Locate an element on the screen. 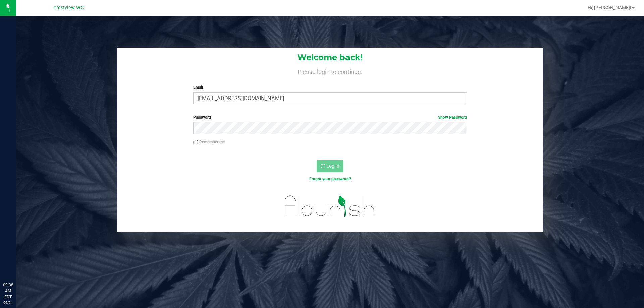 The image size is (644, 308). h4: Please login to continue. is located at coordinates (330, 71).